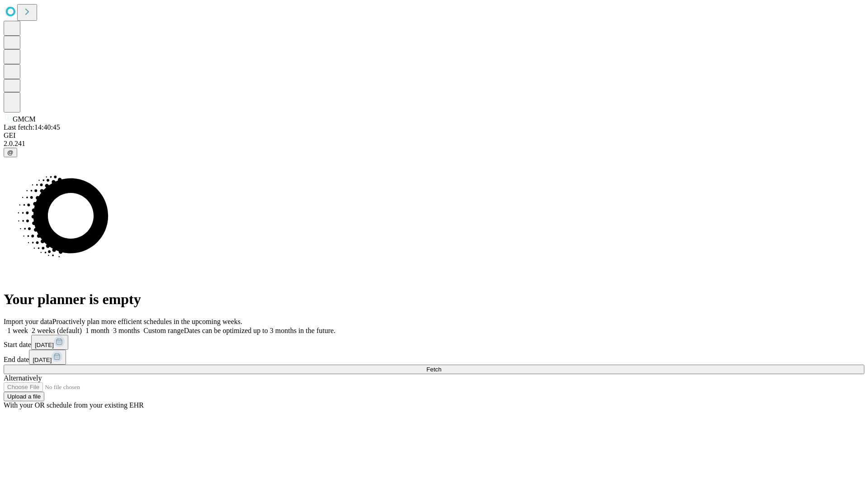  What do you see at coordinates (163, 330) in the screenshot?
I see `span: Custom range` at bounding box center [163, 330].